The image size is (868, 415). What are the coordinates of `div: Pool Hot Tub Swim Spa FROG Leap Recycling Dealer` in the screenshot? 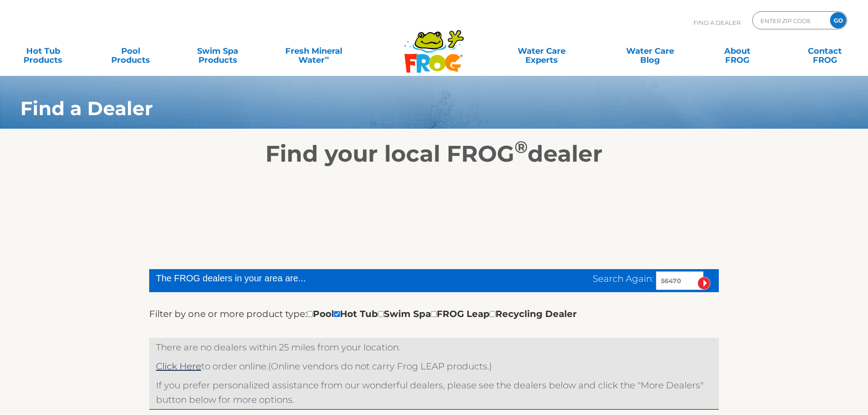 It's located at (441, 314).